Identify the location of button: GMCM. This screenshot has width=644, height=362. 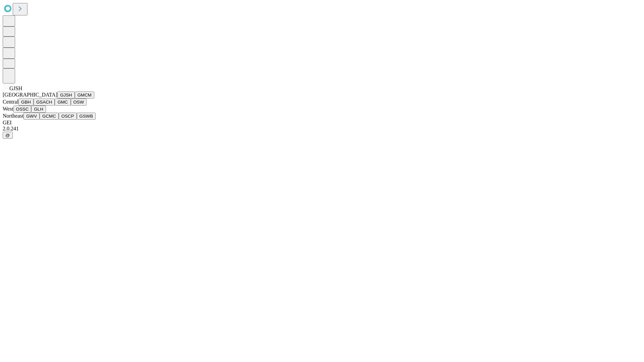
(84, 95).